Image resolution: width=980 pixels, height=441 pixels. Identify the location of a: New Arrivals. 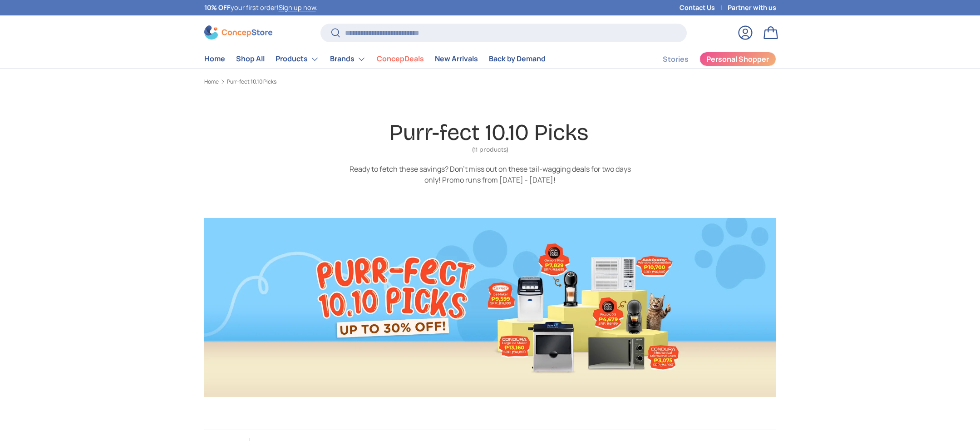
(456, 59).